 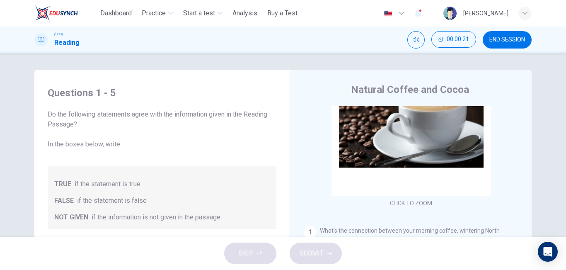 What do you see at coordinates (450, 13) in the screenshot?
I see `img: Profile picture` at bounding box center [450, 13].